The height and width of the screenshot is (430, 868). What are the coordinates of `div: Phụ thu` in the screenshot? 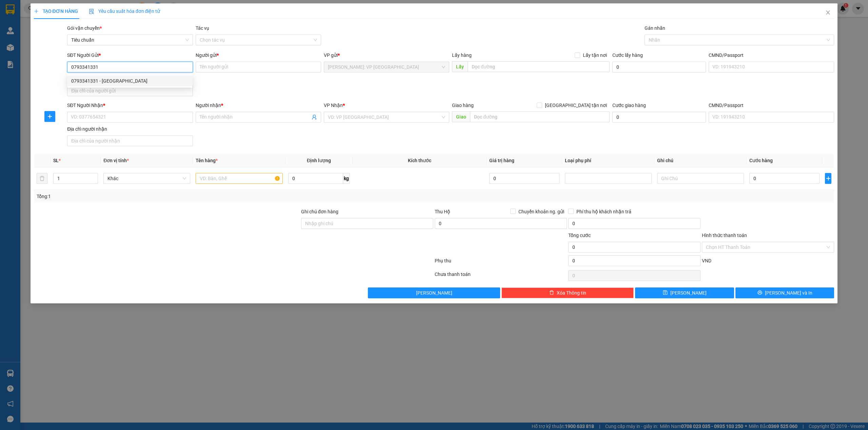 It's located at (501, 263).